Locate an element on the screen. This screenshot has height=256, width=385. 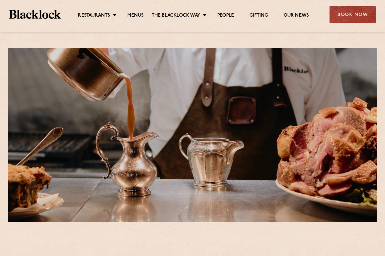
img: BL_Textured_Logo-footer-cropped.svg is located at coordinates (35, 14).